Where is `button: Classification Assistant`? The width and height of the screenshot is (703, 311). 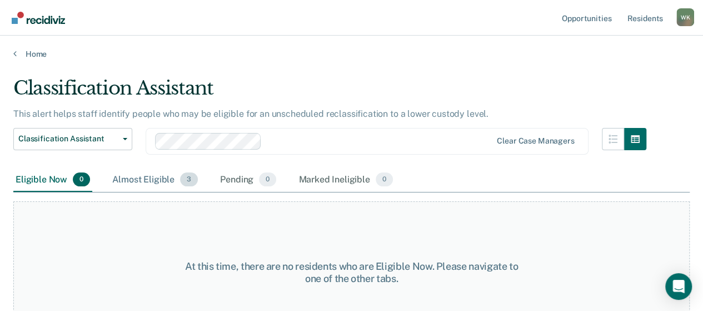
button: Classification Assistant is located at coordinates (73, 139).